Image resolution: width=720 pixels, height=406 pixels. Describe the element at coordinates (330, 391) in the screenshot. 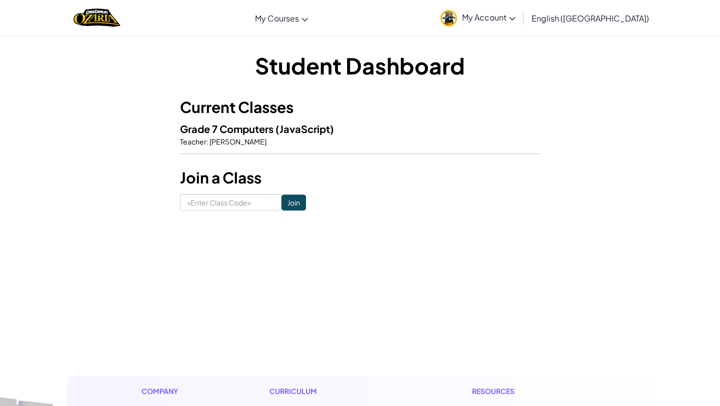

I see `h1: Curriculum` at that location.